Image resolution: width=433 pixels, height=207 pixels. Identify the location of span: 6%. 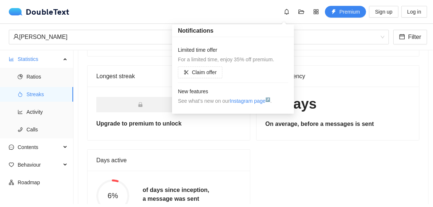
(113, 197).